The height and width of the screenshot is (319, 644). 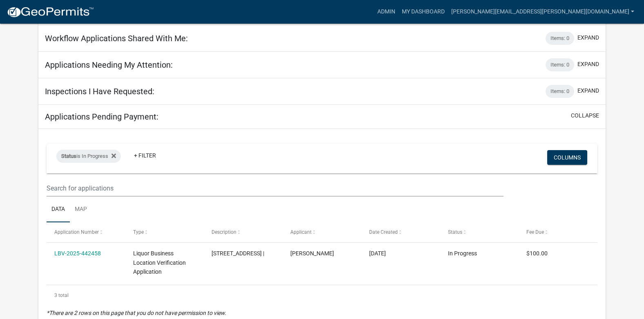 What do you see at coordinates (136, 313) in the screenshot?
I see `i: *There are 2 rows on this page that you do not have permission to view.` at bounding box center [136, 313].